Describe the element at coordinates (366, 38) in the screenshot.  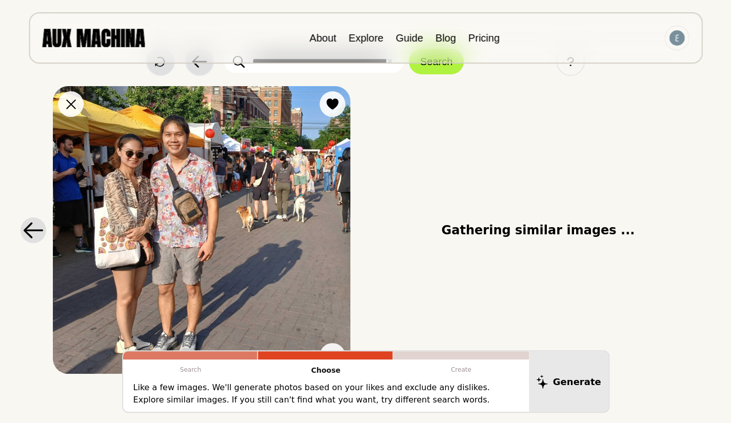
I see `a: Explore` at that location.